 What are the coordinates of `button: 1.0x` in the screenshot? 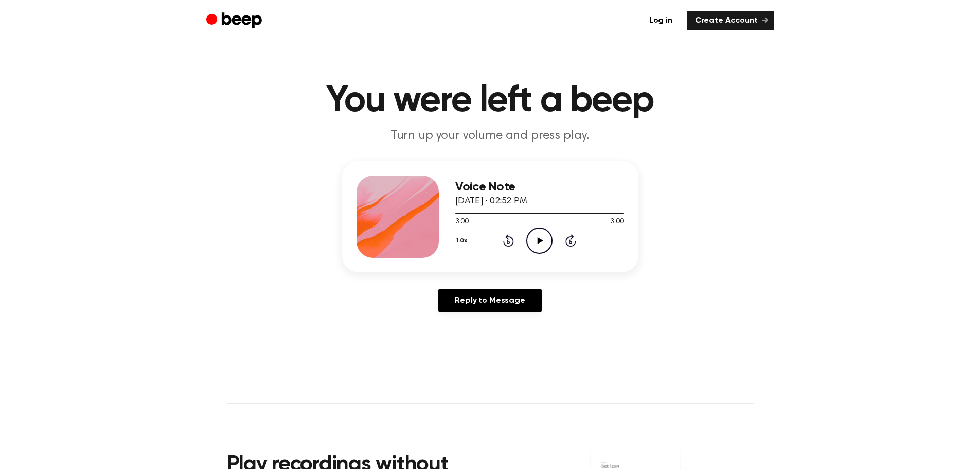 It's located at (463, 241).